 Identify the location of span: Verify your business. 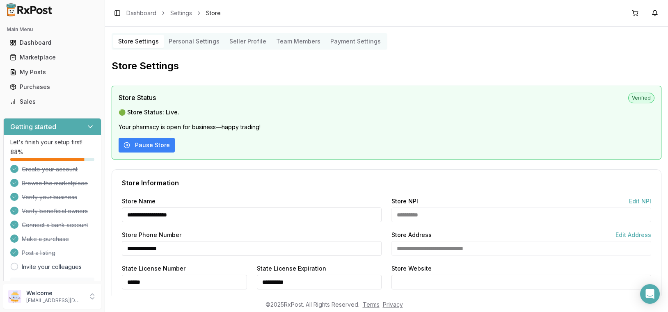
(49, 197).